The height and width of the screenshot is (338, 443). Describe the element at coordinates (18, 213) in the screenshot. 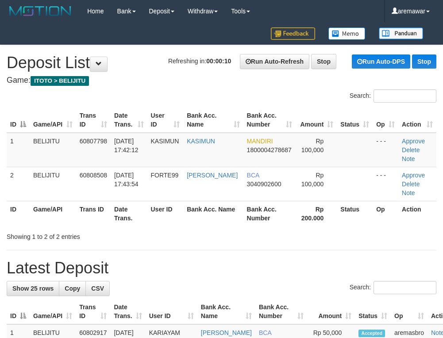

I see `th: ID` at that location.